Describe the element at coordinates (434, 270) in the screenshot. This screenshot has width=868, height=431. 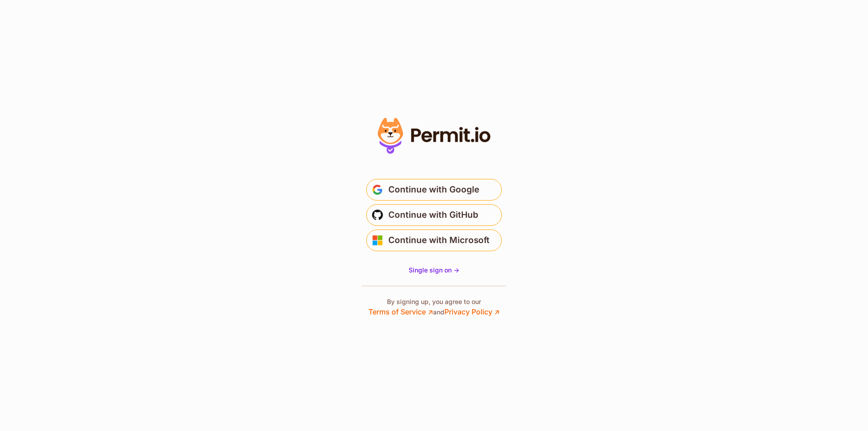
I see `a: Single sign on ->` at that location.